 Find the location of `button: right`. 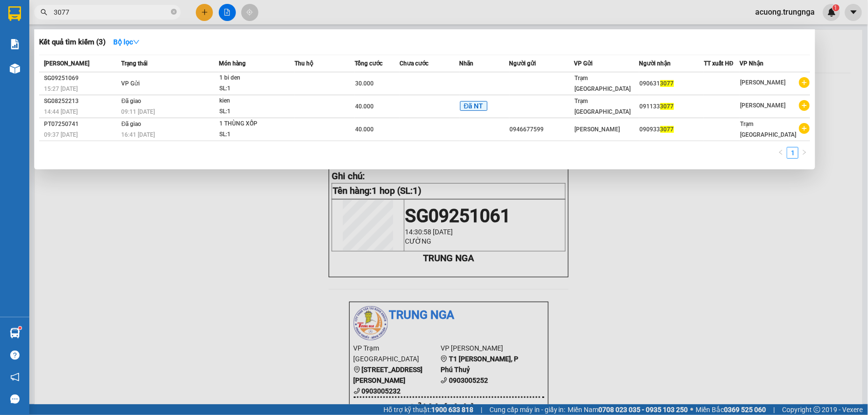

button: right is located at coordinates (804, 153).